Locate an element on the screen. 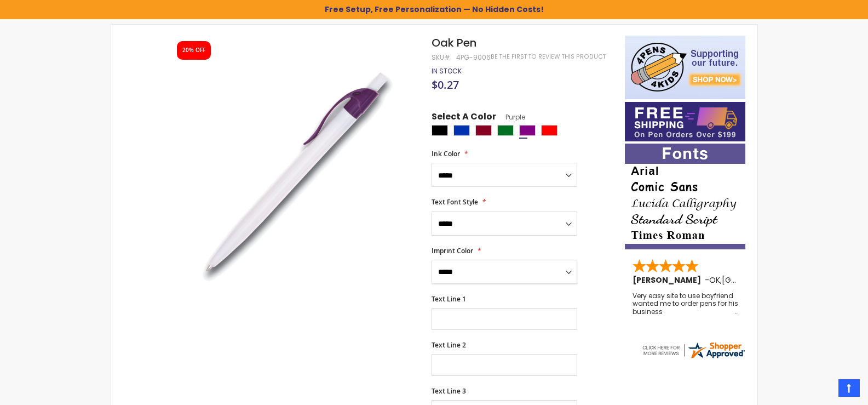 The width and height of the screenshot is (868, 405). img: Free shipping on orders over $199 is located at coordinates (685, 121).